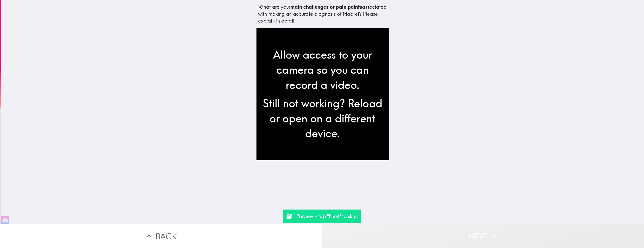  Describe the element at coordinates (323, 14) in the screenshot. I see `div: What are your associated with making an accurate diagnosis of MacTel? Please explain in detail.` at that location.